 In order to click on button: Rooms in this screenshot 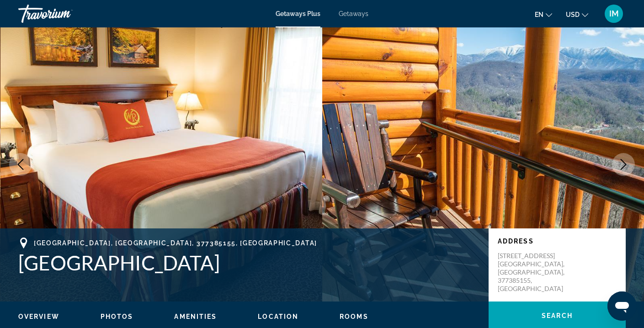, I will do `click(354, 317)`.